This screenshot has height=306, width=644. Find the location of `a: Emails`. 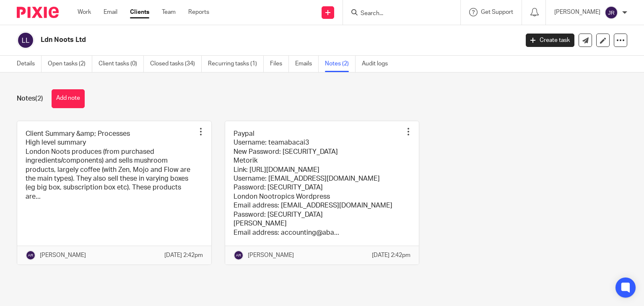

a: Emails is located at coordinates (307, 64).